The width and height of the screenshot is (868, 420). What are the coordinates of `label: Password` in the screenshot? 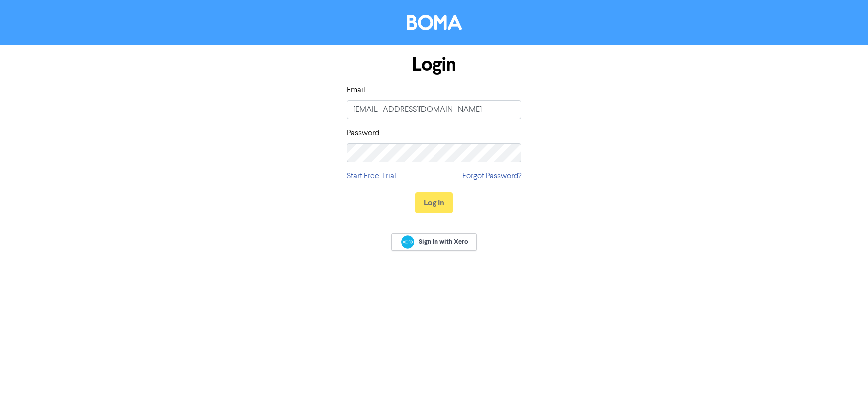 It's located at (362, 134).